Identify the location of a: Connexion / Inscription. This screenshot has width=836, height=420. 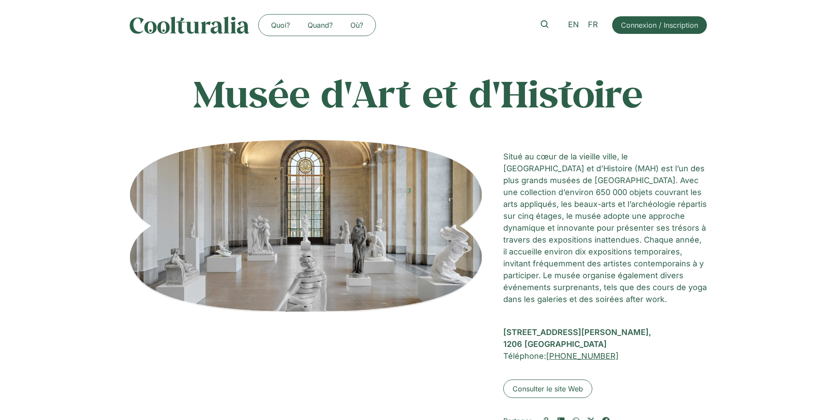
(659, 25).